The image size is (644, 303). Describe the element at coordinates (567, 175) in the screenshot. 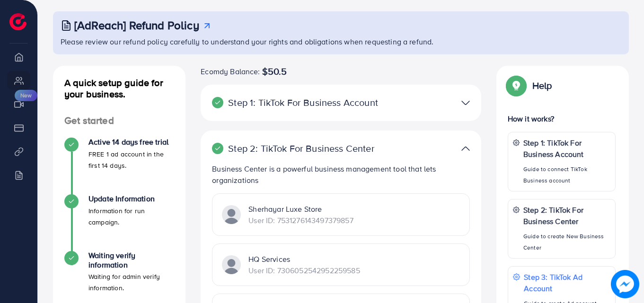

I see `p: Guide to connect TikTok Business account` at that location.